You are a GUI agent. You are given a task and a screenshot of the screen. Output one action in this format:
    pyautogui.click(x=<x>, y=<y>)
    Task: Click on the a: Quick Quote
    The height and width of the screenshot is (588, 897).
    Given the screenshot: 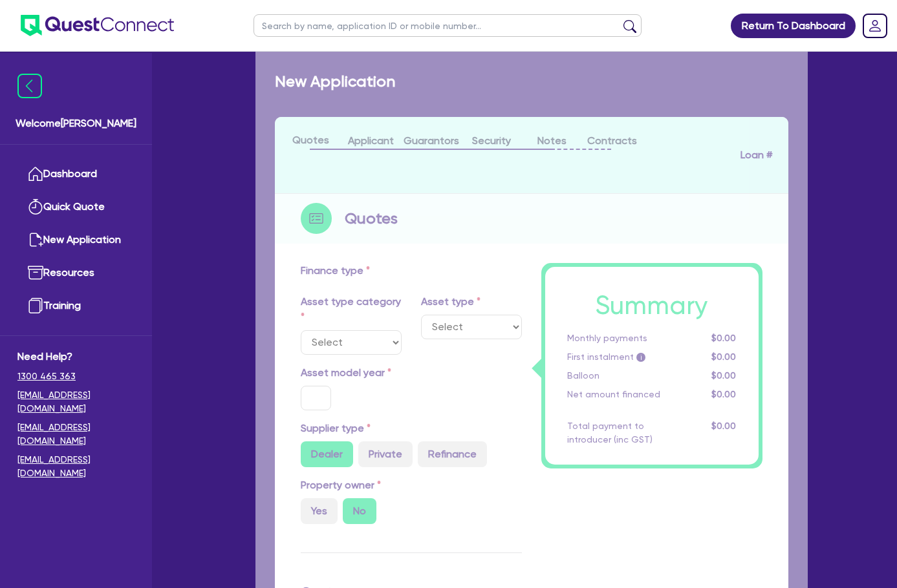 What is the action you would take?
    pyautogui.click(x=75, y=207)
    